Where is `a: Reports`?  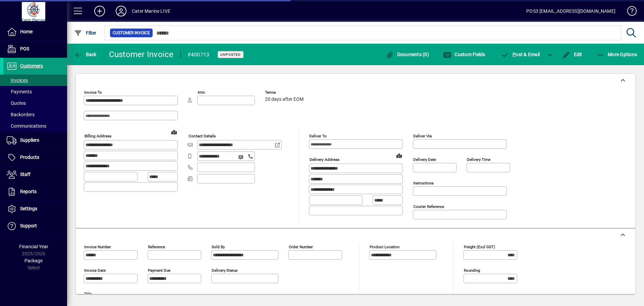 a: Reports is located at coordinates (35, 192).